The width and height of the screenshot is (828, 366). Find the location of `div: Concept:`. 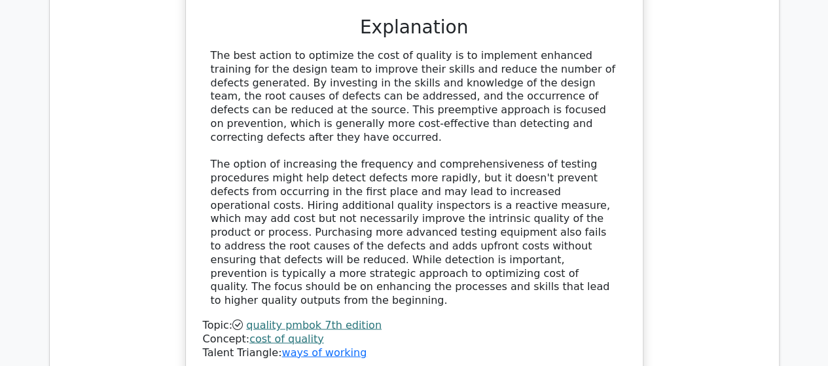

div: Concept: is located at coordinates (414, 338).